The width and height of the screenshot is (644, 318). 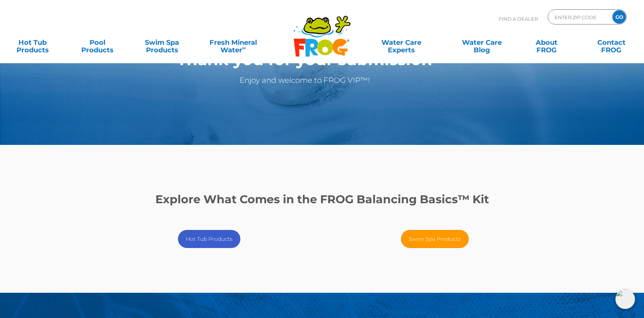 What do you see at coordinates (209, 239) in the screenshot?
I see `a: Hot Tub Products` at bounding box center [209, 239].